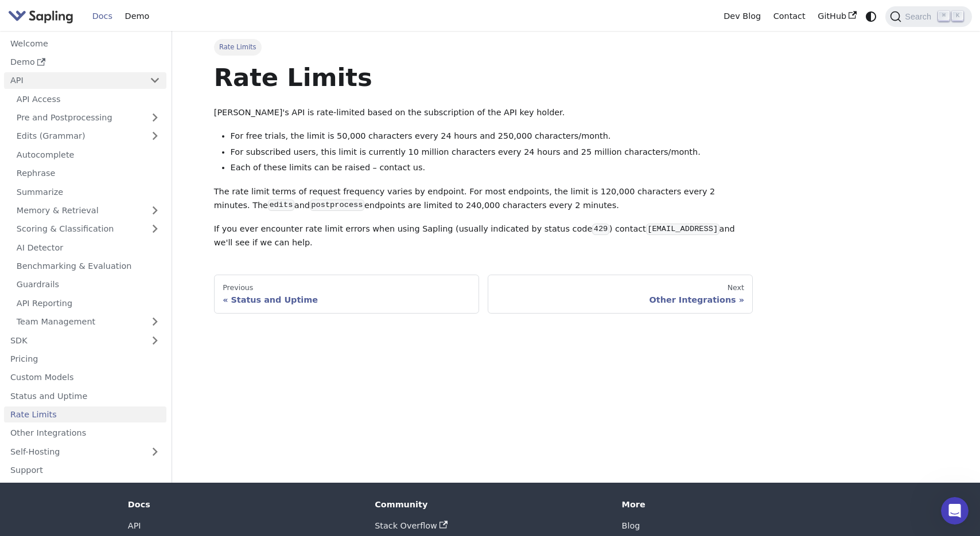  I want to click on code: edits, so click(281, 205).